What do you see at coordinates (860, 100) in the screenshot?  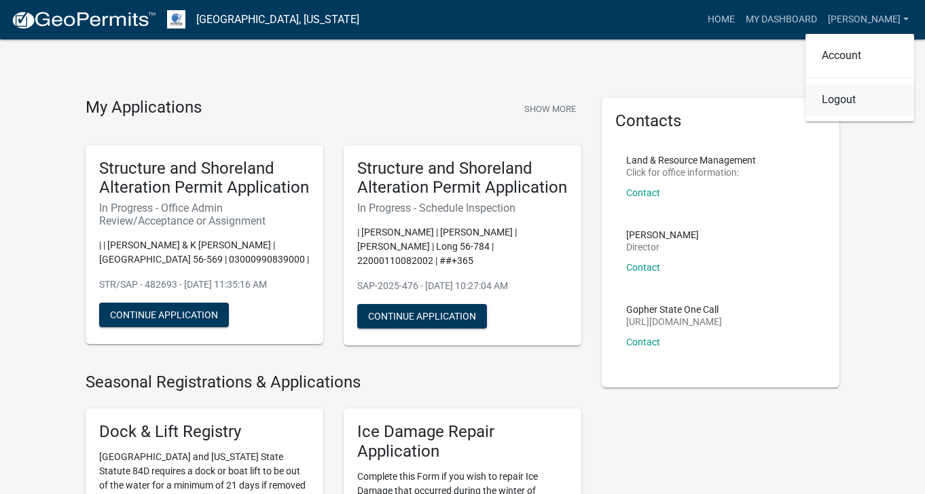 I see `a: Logout` at bounding box center [860, 100].